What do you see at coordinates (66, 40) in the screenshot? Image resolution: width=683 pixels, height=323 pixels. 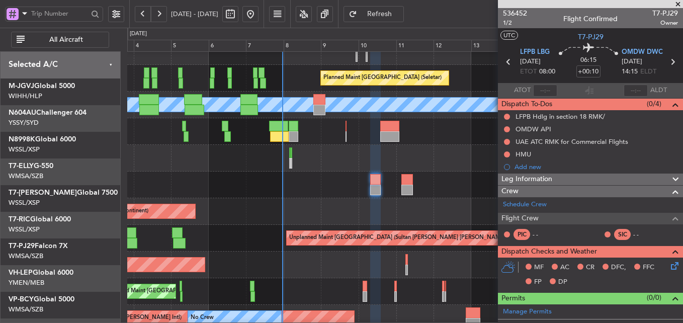 I see `span: All Aircraft` at bounding box center [66, 40].